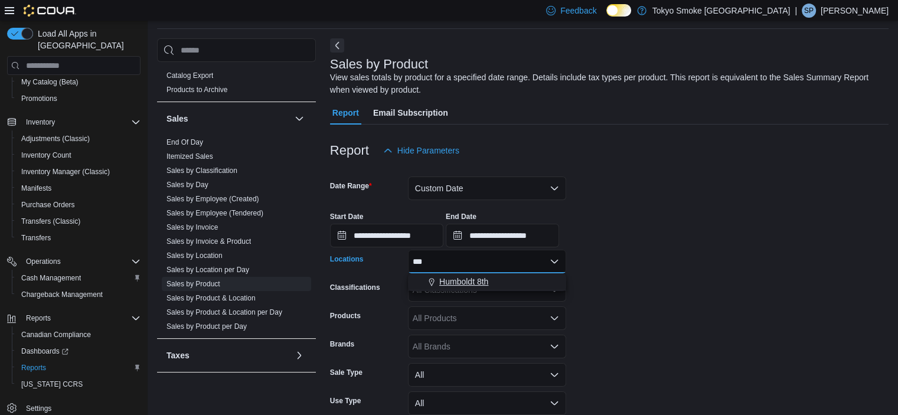 The width and height of the screenshot is (898, 415). Describe the element at coordinates (51, 221) in the screenshot. I see `a: Transfers (Classic)` at that location.